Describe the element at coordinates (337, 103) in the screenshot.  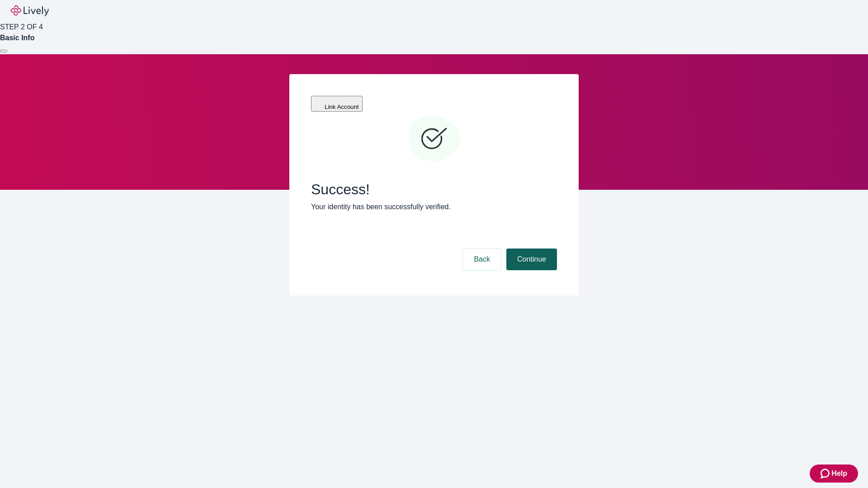
I see `button: Link Account` at that location.